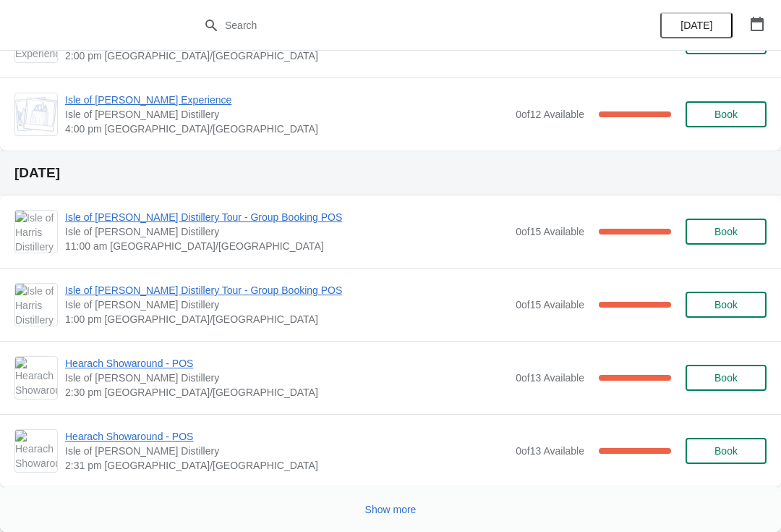  What do you see at coordinates (550, 114) in the screenshot?
I see `span: 0 of 12 Available` at bounding box center [550, 114].